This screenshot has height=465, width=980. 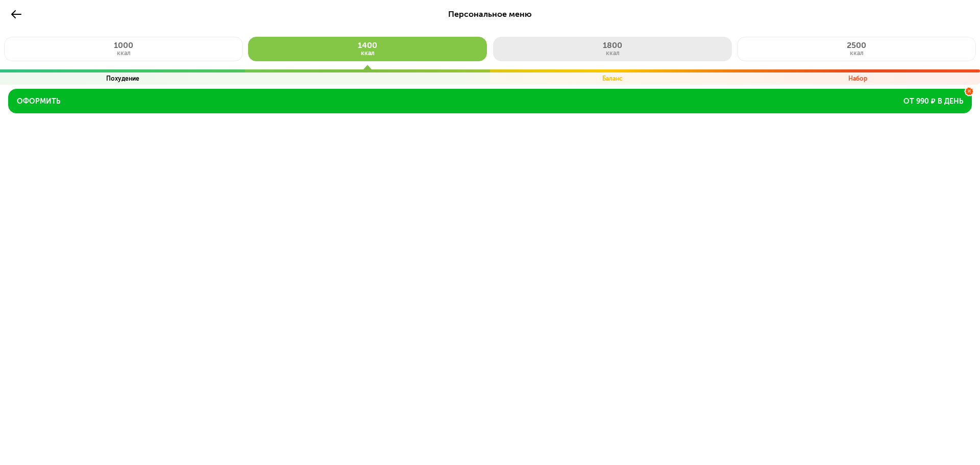 What do you see at coordinates (490, 14) in the screenshot?
I see `span: Персональное меню` at bounding box center [490, 14].